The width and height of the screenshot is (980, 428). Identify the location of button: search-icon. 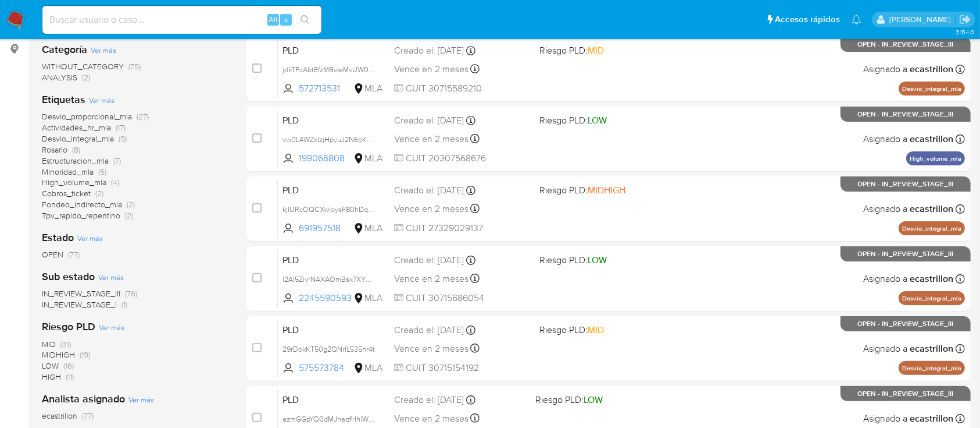
(304, 19).